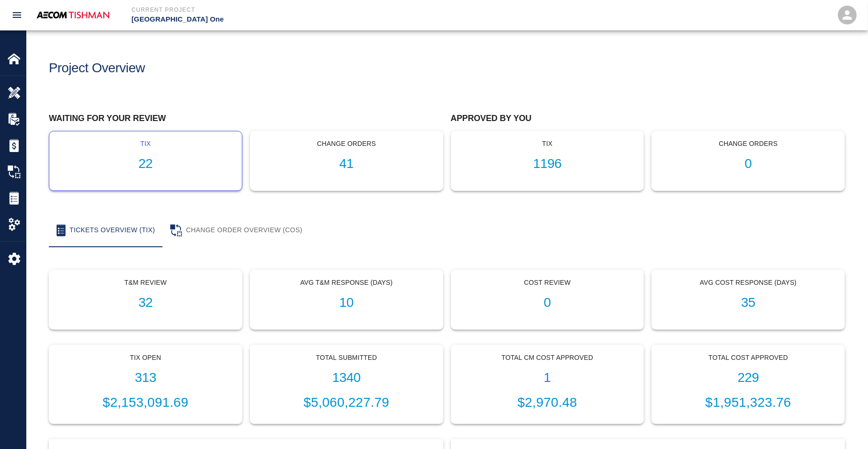 This screenshot has width=868, height=449. Describe the element at coordinates (346, 378) in the screenshot. I see `h1: 1340` at that location.